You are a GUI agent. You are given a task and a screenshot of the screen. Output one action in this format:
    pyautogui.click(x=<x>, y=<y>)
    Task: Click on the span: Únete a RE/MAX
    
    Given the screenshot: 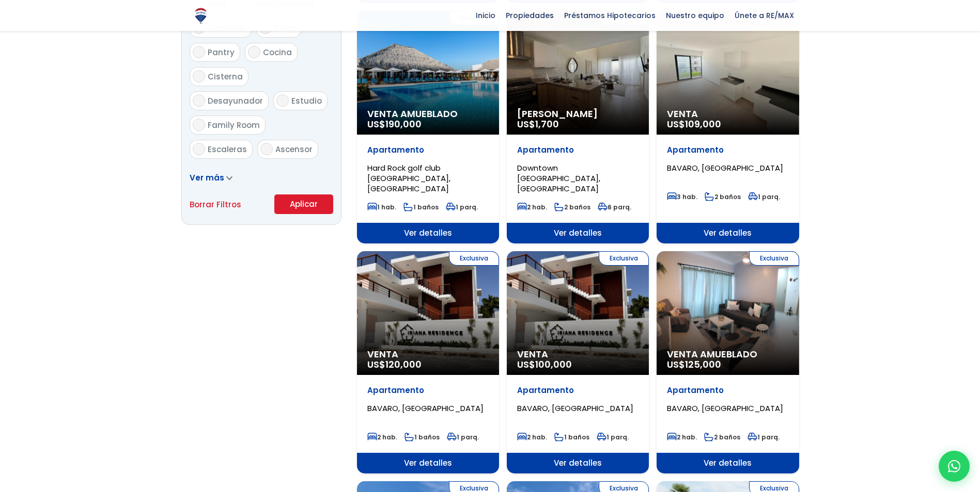 What is the action you would take?
    pyautogui.click(x=763, y=16)
    